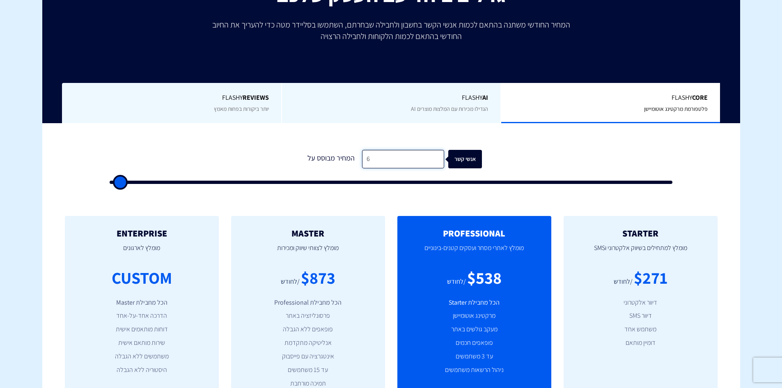 Image resolution: width=782 pixels, height=388 pixels. I want to click on li: שירות מותאם אישית, so click(142, 343).